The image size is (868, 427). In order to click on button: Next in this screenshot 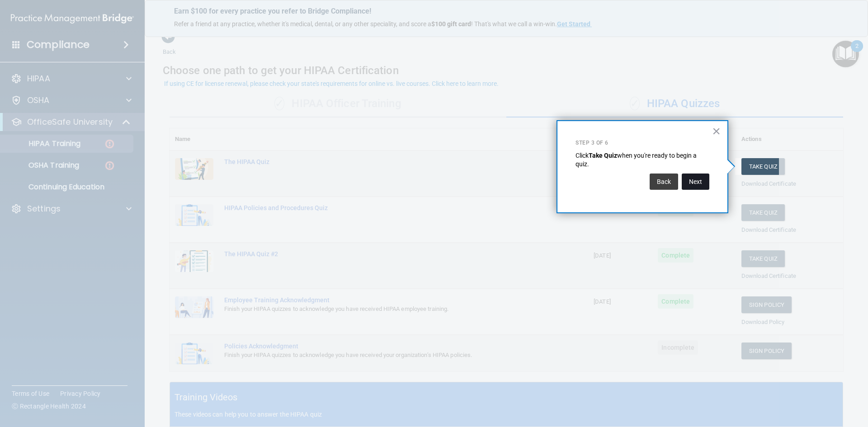, I will do `click(695, 181)`.